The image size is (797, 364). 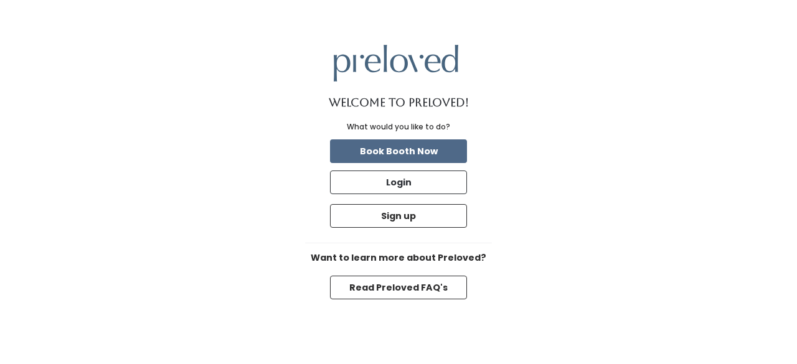 What do you see at coordinates (398, 151) in the screenshot?
I see `button: Book Booth Now` at bounding box center [398, 151].